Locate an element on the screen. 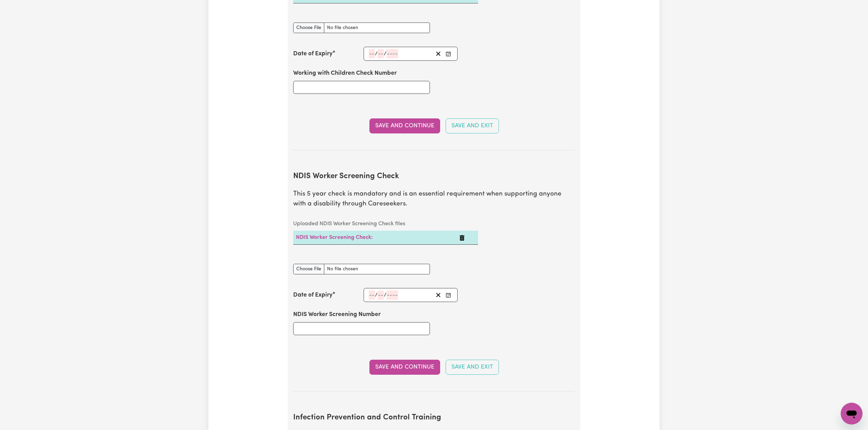 The height and width of the screenshot is (430, 868). h2: NDIS Worker Screening Check is located at coordinates (434, 176).